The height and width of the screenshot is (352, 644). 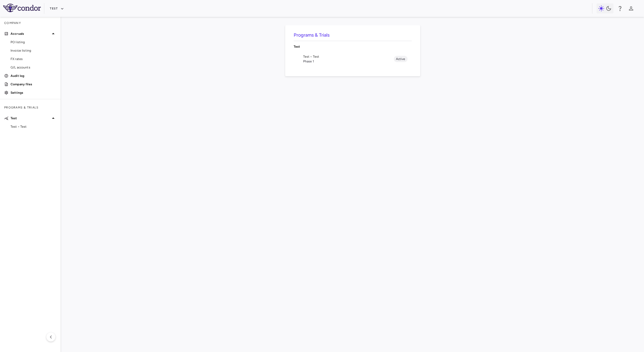 I want to click on div: Test, so click(x=353, y=47).